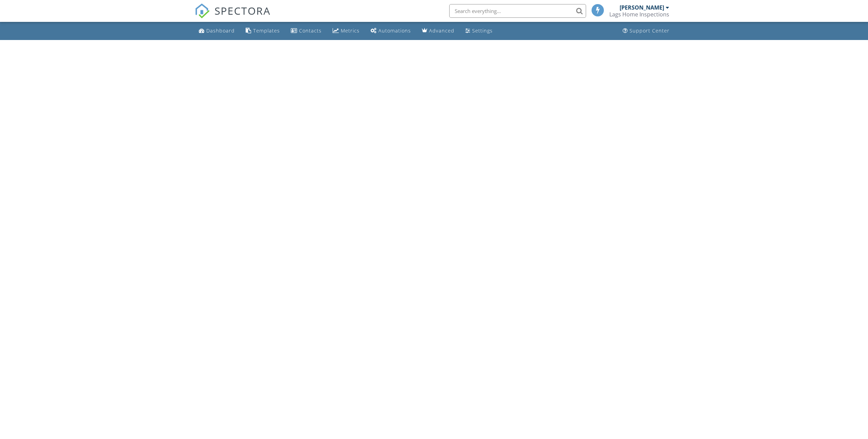  I want to click on span: SPECTORA, so click(242, 11).